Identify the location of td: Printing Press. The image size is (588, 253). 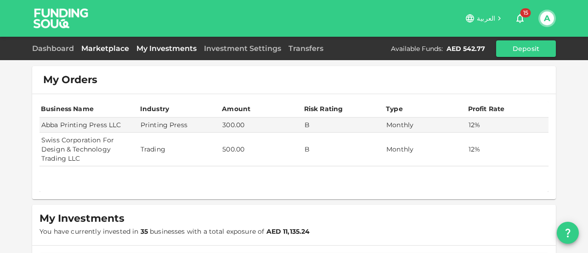
(180, 125).